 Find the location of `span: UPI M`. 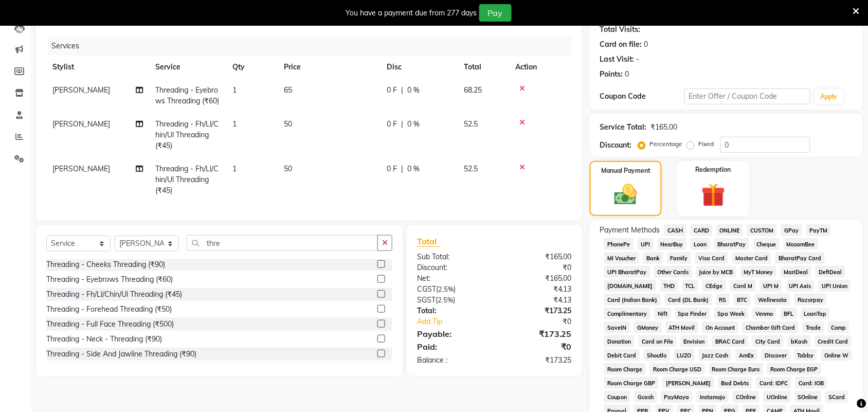

span: UPI M is located at coordinates (771, 285).